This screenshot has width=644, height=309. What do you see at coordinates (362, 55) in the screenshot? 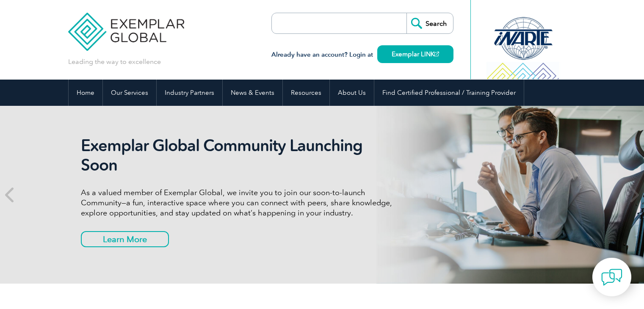
I see `h3: Already have an account? Login at` at bounding box center [362, 55].